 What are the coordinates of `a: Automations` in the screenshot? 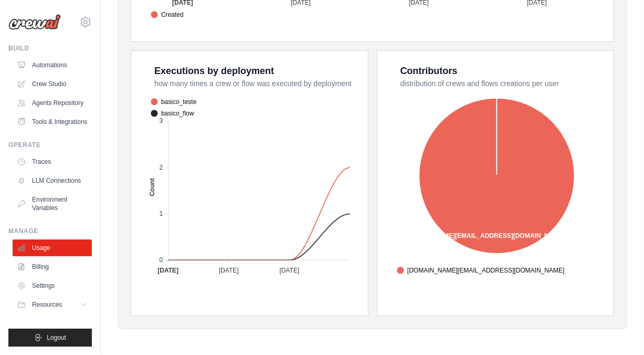 It's located at (52, 65).